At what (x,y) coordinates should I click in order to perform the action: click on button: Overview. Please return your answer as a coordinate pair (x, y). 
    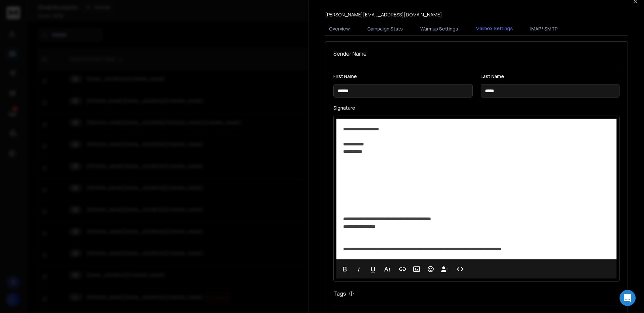
    Looking at the image, I should click on (339, 29).